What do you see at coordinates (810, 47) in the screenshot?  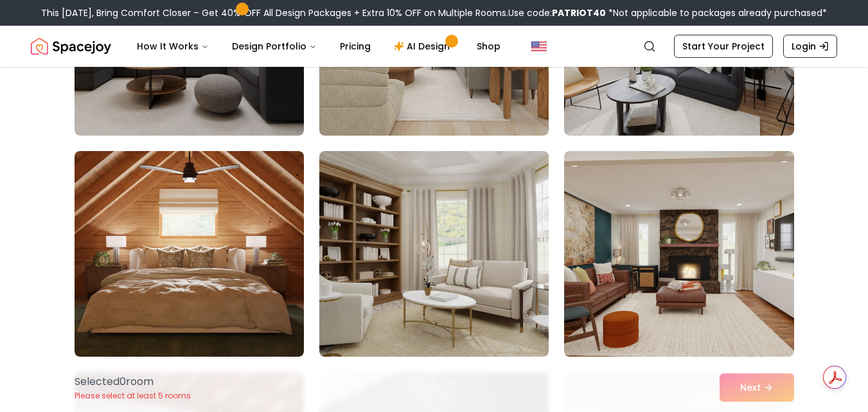 I see `a: Login` at bounding box center [810, 47].